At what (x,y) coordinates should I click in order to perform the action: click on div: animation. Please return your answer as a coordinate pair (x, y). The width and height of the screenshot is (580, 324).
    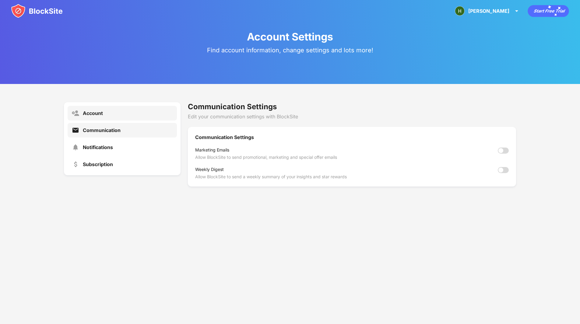
    Looking at the image, I should click on (549, 11).